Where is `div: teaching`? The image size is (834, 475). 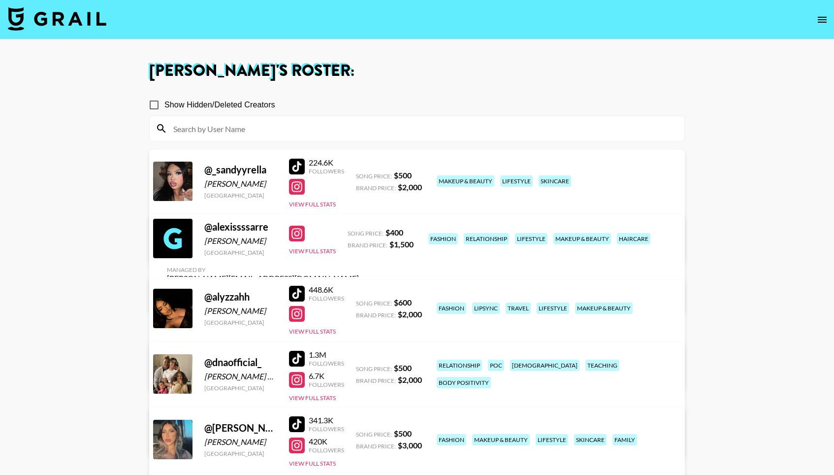 div: teaching is located at coordinates (602, 365).